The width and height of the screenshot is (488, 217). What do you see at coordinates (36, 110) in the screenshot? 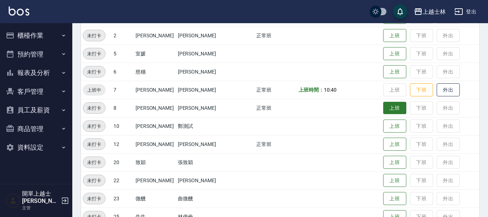
I see `button: 員工及薪資` at bounding box center [36, 110].